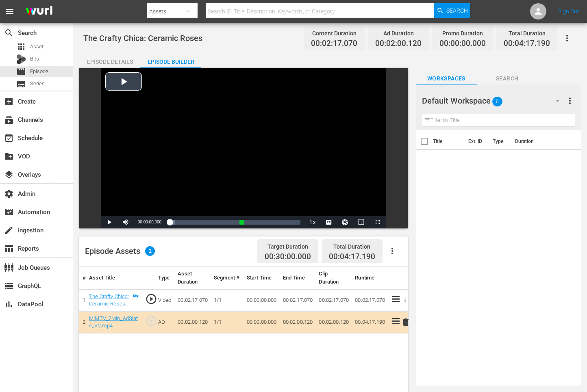 The height and width of the screenshot is (392, 587). What do you see at coordinates (398, 44) in the screenshot?
I see `span: 00:02:00.120` at bounding box center [398, 44].